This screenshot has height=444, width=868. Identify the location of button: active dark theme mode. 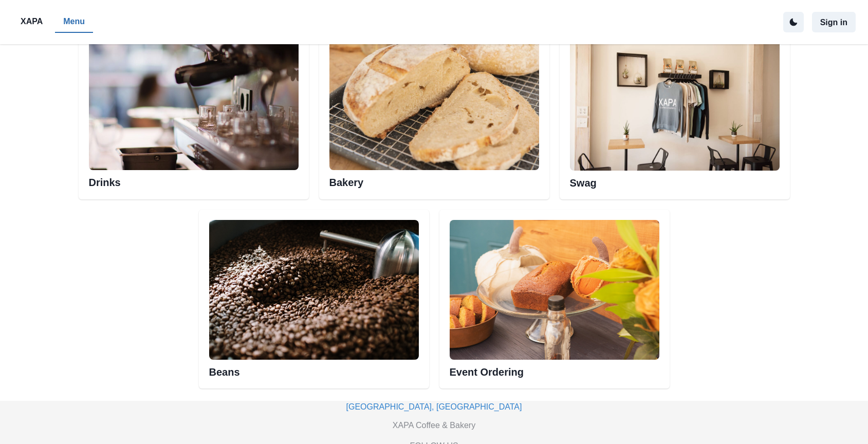
(793, 22).